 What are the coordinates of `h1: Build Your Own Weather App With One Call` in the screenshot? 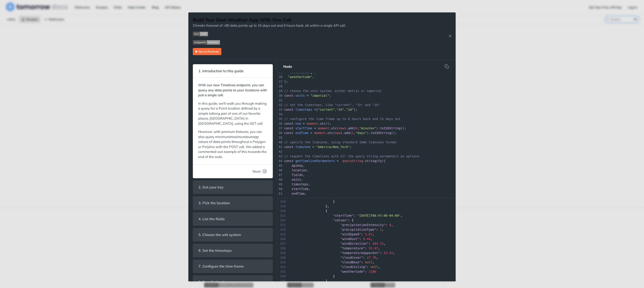 It's located at (269, 20).